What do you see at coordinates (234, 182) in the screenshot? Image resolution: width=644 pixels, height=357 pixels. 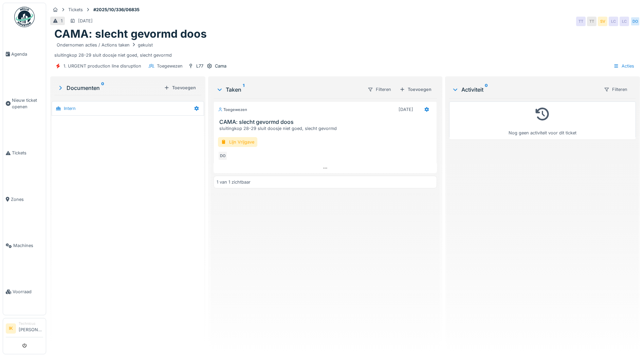 I see `div: 1 van 1 zichtbaar` at bounding box center [234, 182].